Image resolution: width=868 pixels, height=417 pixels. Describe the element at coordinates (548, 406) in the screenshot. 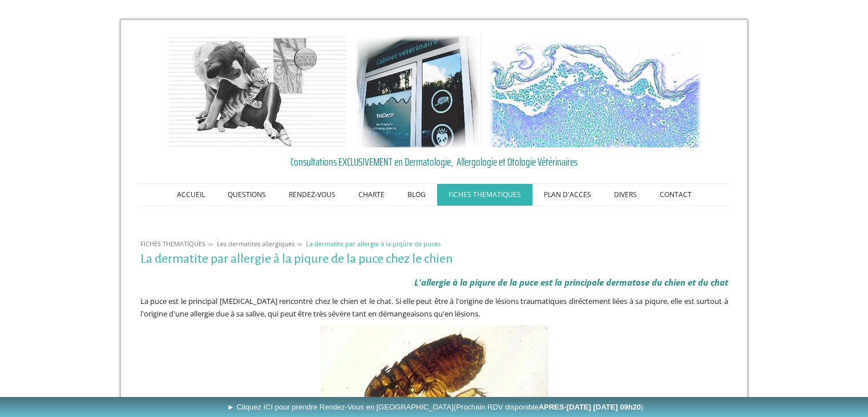

I see `span: (Prochain RDV disponible )` at that location.